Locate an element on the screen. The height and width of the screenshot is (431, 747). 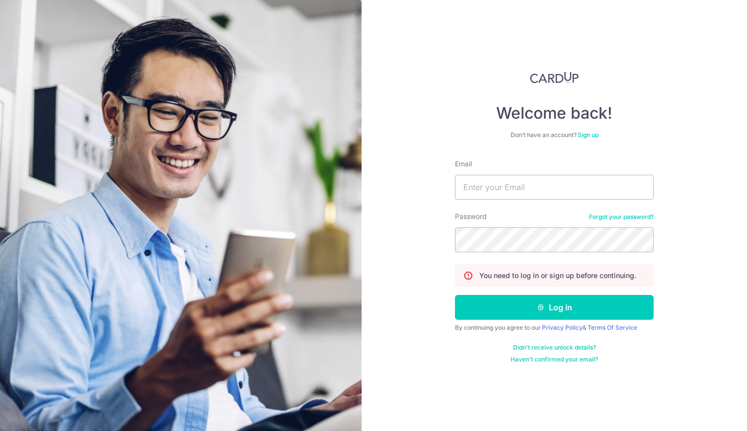
div: By continuing you agree to our & is located at coordinates (554, 328).